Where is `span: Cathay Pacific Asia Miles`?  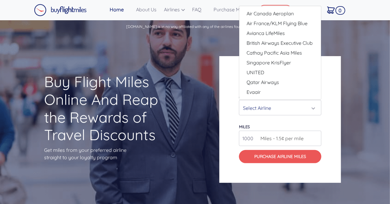
span: Cathay Pacific Asia Miles is located at coordinates (274, 53).